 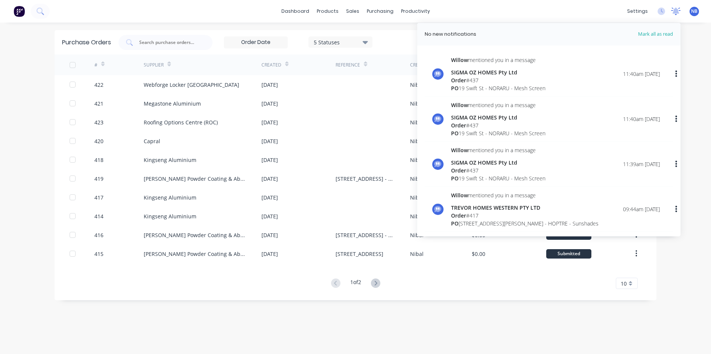 What do you see at coordinates (99, 85) in the screenshot?
I see `div: 422` at bounding box center [99, 85].